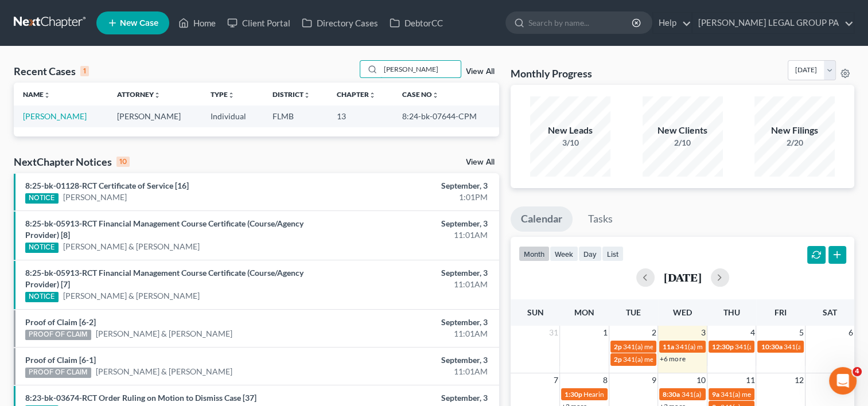 Image resolution: width=868 pixels, height=406 pixels. I want to click on span: 8:30a, so click(671, 394).